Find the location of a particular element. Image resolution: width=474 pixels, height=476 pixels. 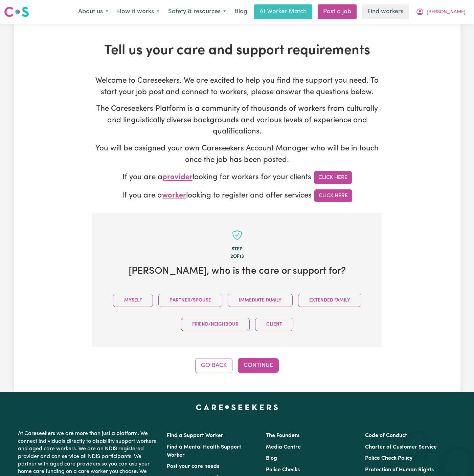

a: Police Check Policy is located at coordinates (389, 458).